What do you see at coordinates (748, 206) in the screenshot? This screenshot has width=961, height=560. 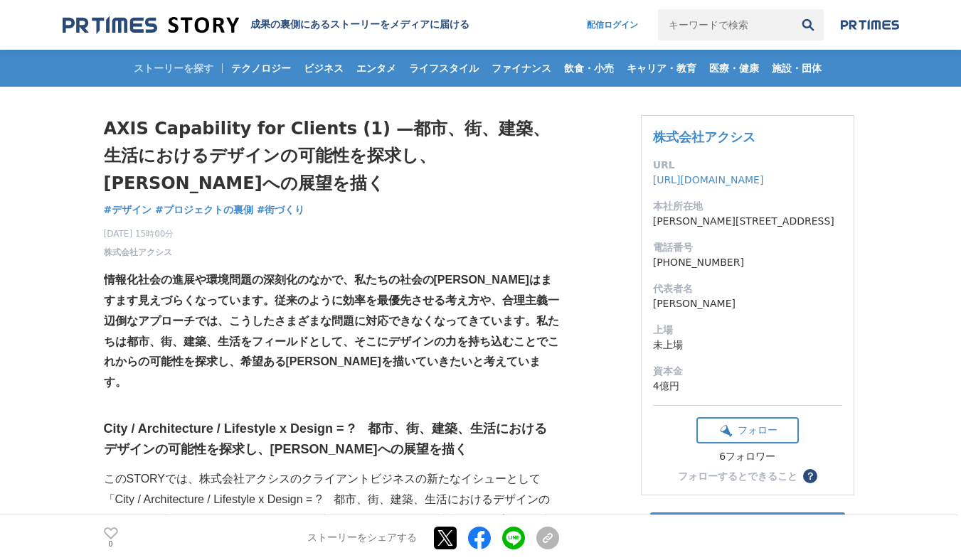 I see `dt: 本社所在地` at bounding box center [748, 206].